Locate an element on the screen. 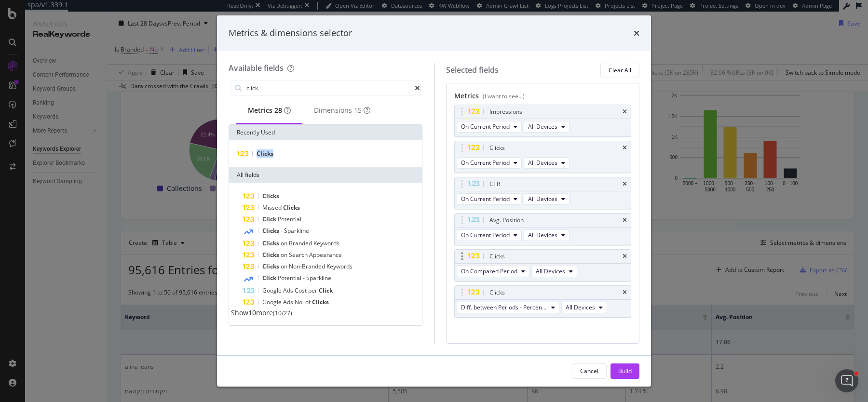 The width and height of the screenshot is (868, 402). div: ClickstimesDiff. between Periods - PercentageAll Devices is located at coordinates (543, 302).